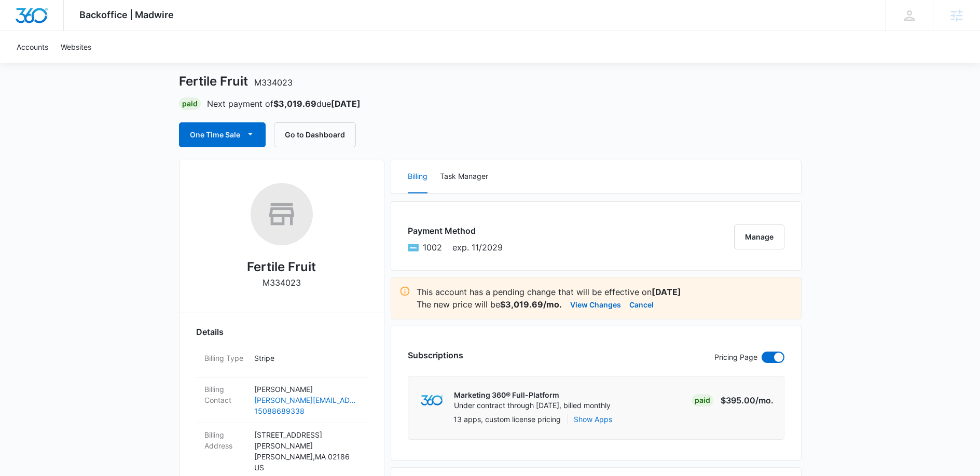 This screenshot has width=980, height=476. What do you see at coordinates (747, 401) in the screenshot?
I see `p: $395.00` at bounding box center [747, 401].